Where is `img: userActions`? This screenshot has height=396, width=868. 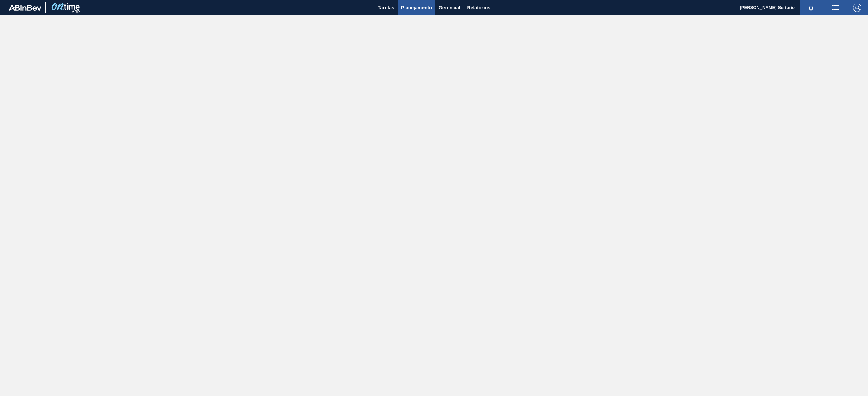 img: userActions is located at coordinates (835, 8).